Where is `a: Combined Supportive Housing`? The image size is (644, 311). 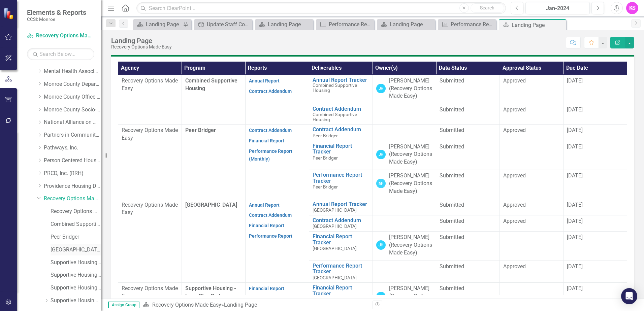
a: Combined Supportive Housing is located at coordinates (76, 225).